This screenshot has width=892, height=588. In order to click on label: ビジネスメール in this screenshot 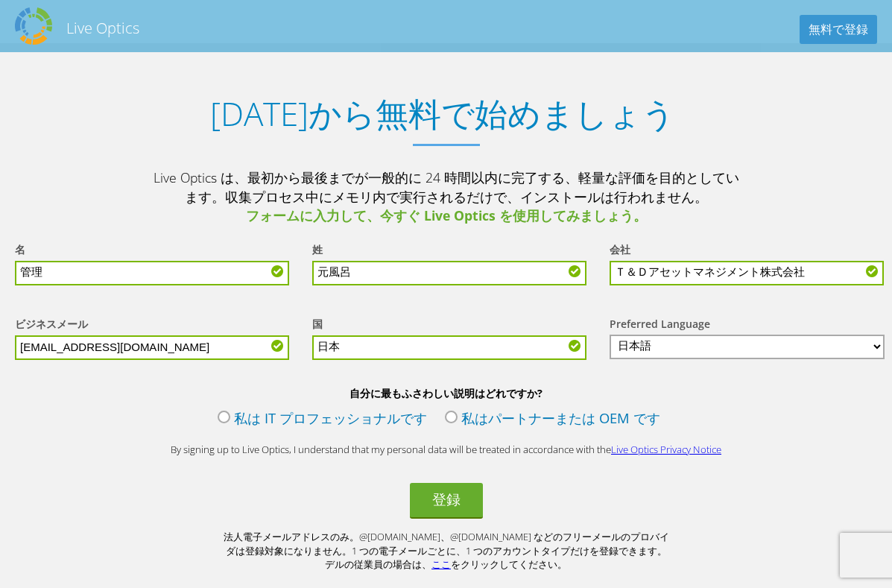, I will do `click(52, 325)`.